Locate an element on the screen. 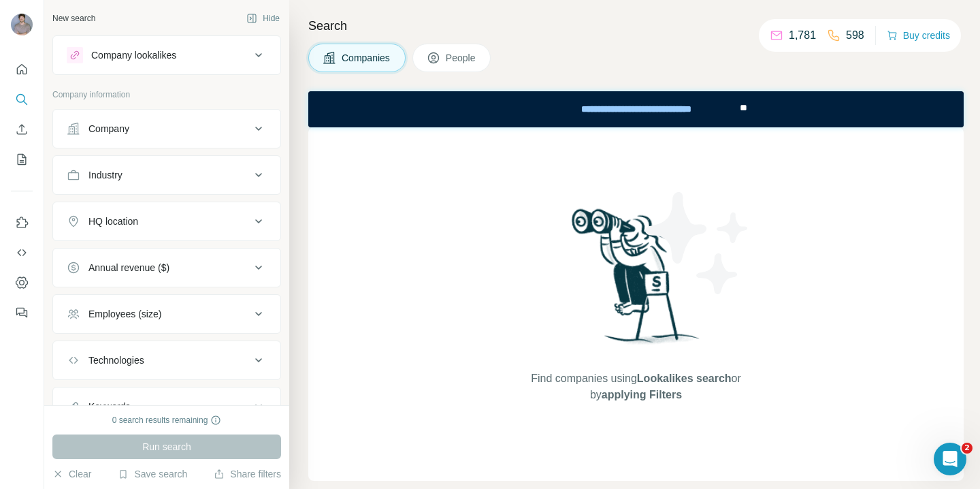 Image resolution: width=980 pixels, height=489 pixels. button: Employees (size) is located at coordinates (167, 313).